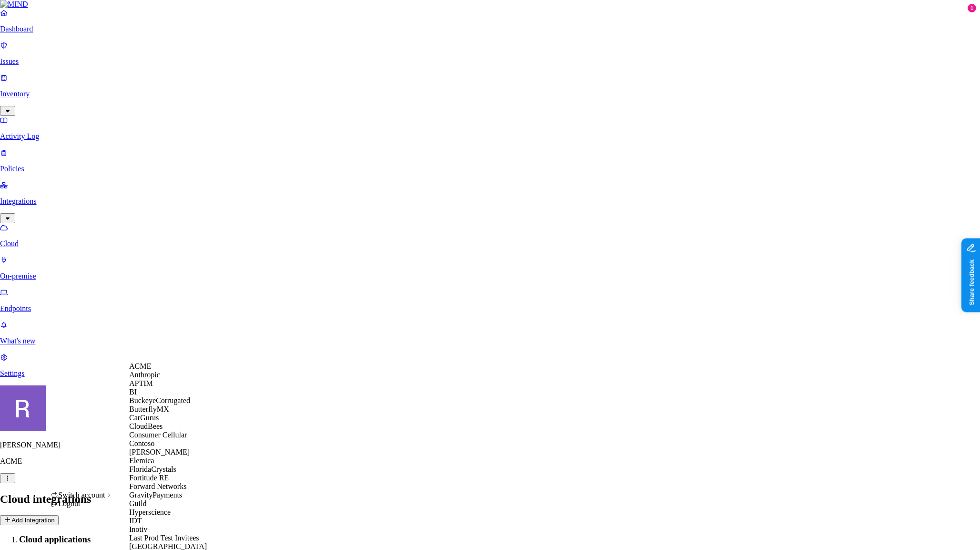 This screenshot has width=980, height=550. Describe the element at coordinates (141, 383) in the screenshot. I see `span: APTIM` at that location.